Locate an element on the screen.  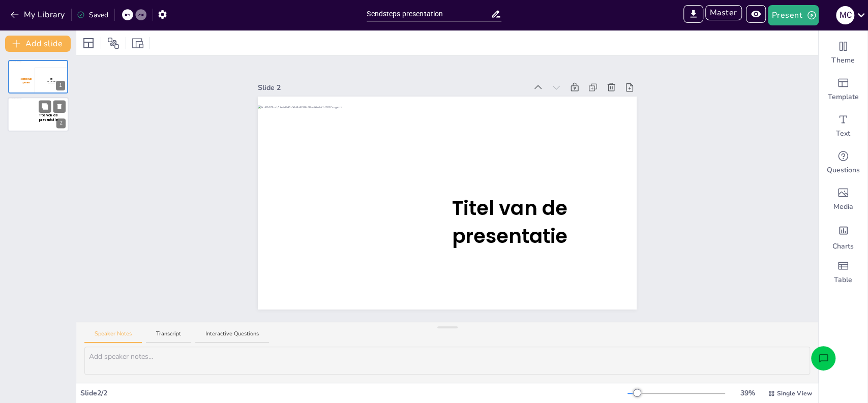
span: Enter Master Mode is located at coordinates (726, 15).